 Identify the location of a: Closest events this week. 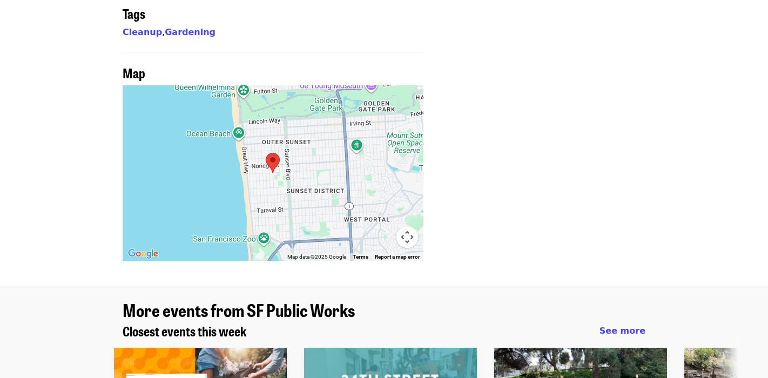
(185, 331).